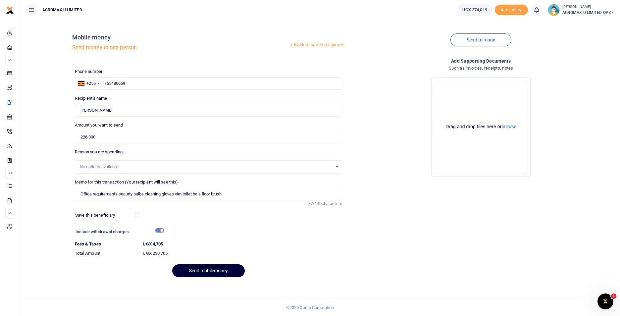 Image resolution: width=620 pixels, height=316 pixels. Describe the element at coordinates (91, 83) in the screenshot. I see `div: +256` at that location.